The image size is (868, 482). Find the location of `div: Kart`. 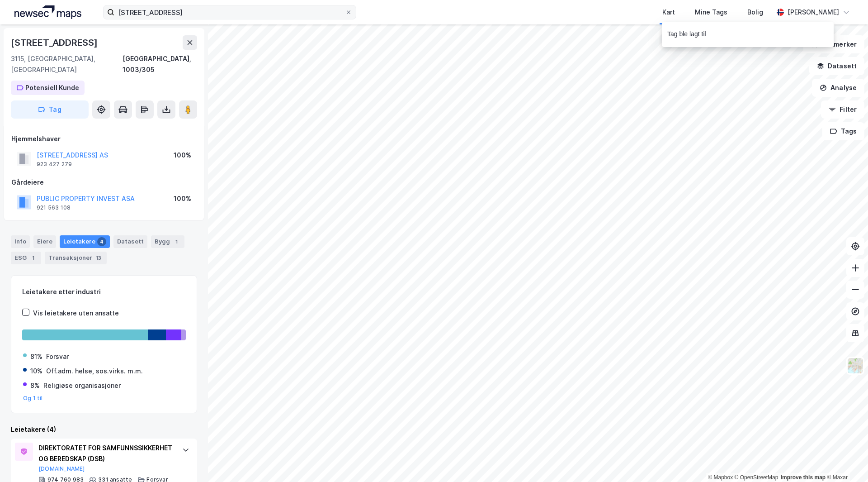

div: Kart is located at coordinates (669, 12).